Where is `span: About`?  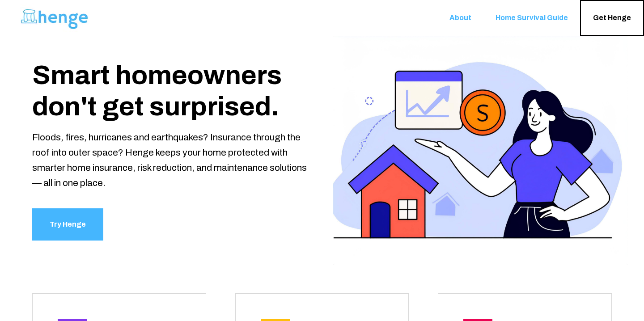
span: About is located at coordinates (460, 18).